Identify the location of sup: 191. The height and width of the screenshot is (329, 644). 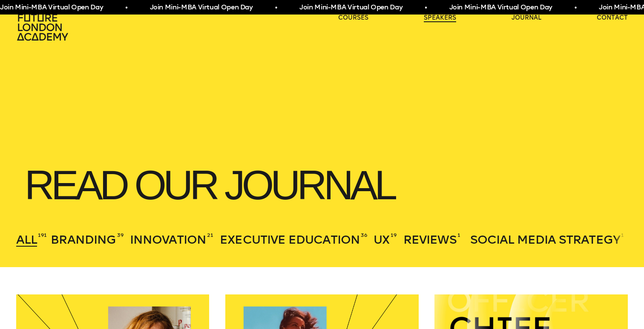
(42, 235).